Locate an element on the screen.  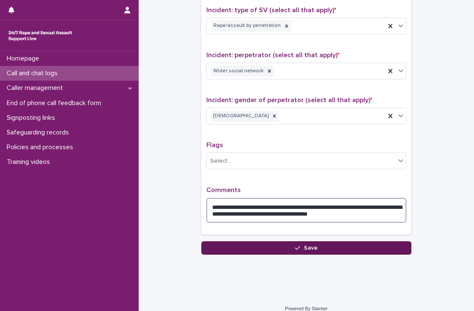
img: rhQMoQhaT3yELyF149Cw is located at coordinates (40, 36).